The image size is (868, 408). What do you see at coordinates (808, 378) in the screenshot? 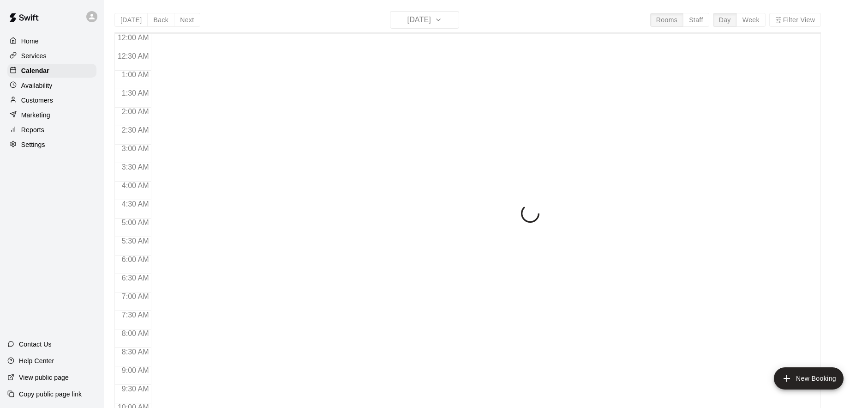
I see `button: add` at bounding box center [808, 378].